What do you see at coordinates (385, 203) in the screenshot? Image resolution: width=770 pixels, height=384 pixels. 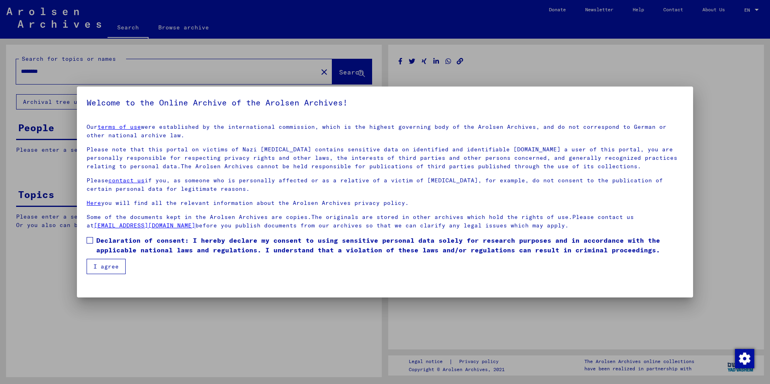 I see `p: you will find all the relevant information about the Arolsen Archives privacy policy.` at bounding box center [385, 203].